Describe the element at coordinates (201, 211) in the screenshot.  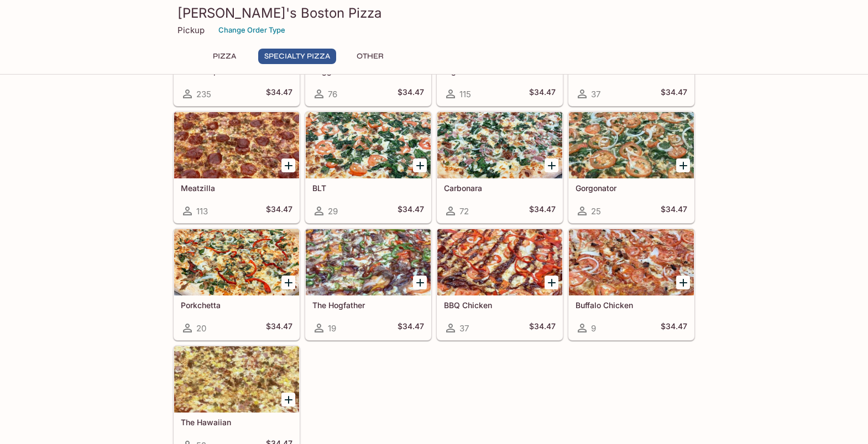
I see `span: 113` at that location.